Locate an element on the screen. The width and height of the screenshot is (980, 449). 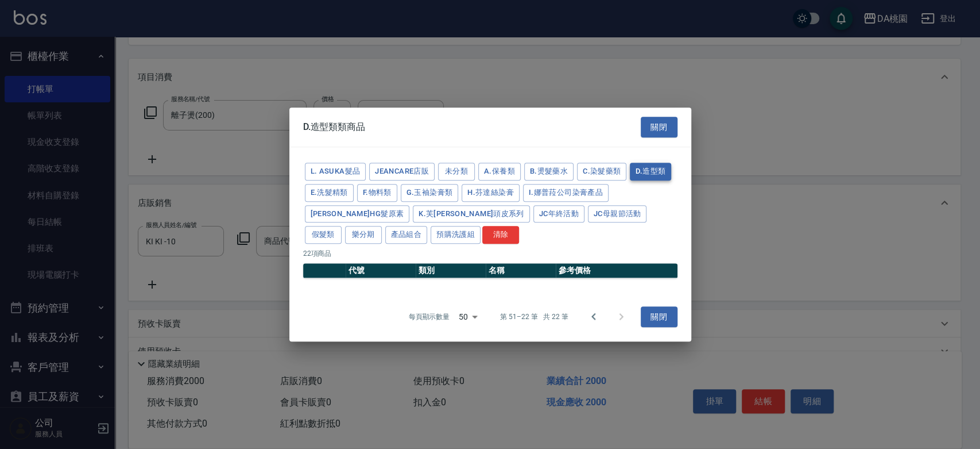
button: F.物料類 is located at coordinates (377, 192).